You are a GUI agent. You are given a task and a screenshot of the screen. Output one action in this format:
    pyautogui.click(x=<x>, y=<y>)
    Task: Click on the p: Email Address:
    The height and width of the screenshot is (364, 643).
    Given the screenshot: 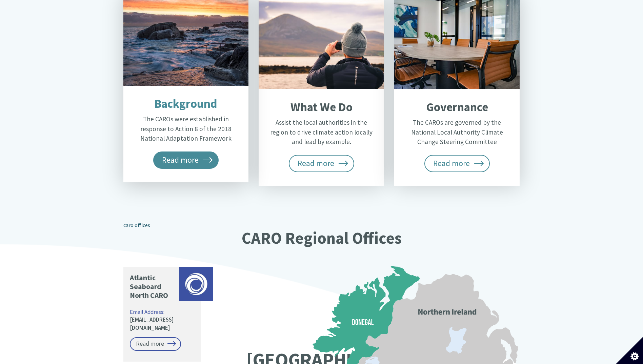 What is the action you would take?
    pyautogui.click(x=163, y=320)
    